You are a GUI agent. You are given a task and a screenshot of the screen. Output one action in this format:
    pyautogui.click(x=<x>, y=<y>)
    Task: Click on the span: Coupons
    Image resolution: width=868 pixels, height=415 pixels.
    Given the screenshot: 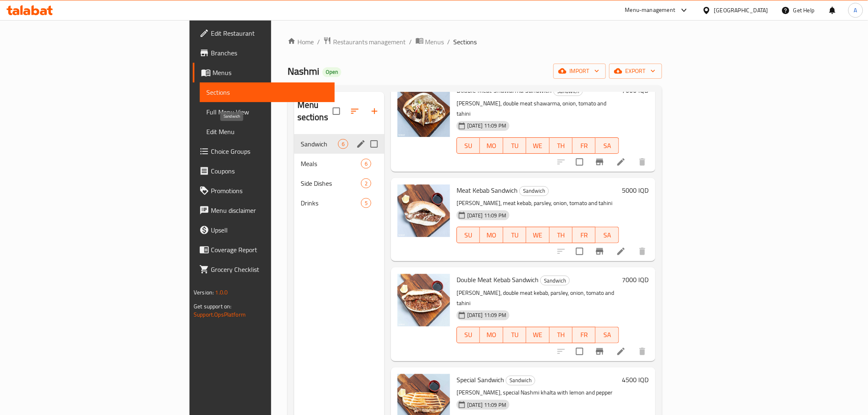 What is the action you would take?
    pyautogui.click(x=269, y=171)
    